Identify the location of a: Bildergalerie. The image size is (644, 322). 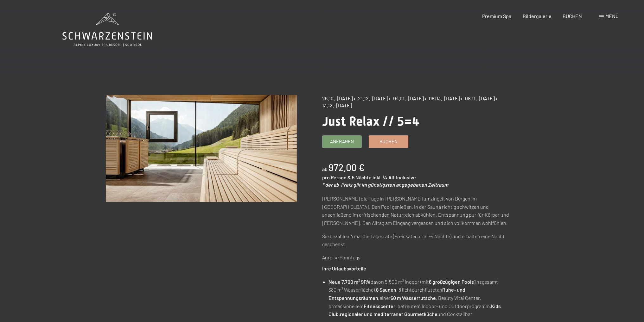
(537, 16).